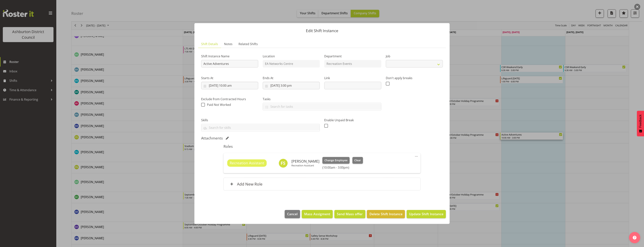 This screenshot has height=247, width=644. I want to click on label: Exclude from Contracted Hours, so click(230, 99).